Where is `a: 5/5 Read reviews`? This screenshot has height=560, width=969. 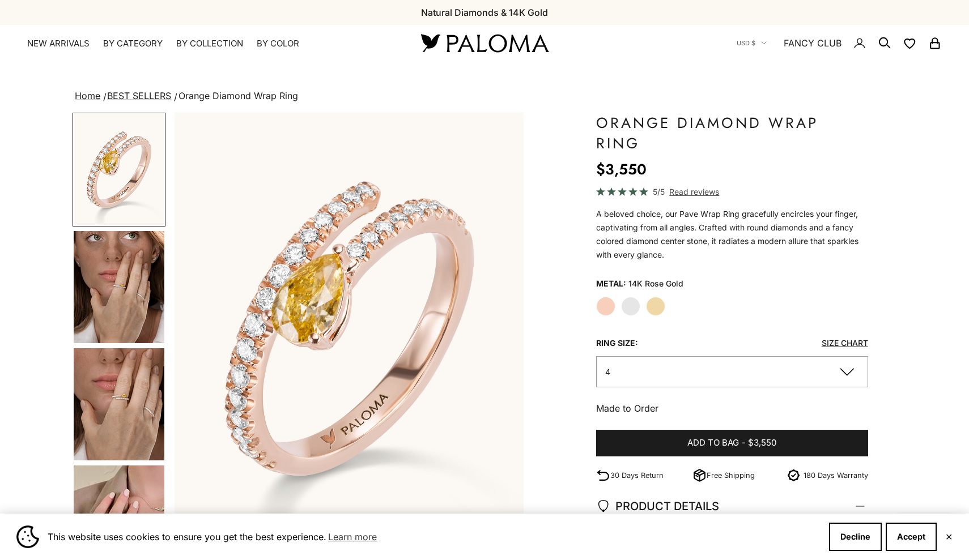
a: 5/5 Read reviews is located at coordinates (732, 192).